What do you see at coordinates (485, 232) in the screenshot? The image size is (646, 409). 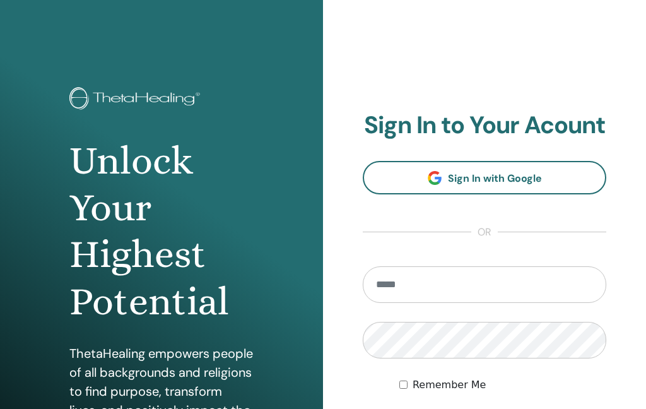 I see `span: or` at bounding box center [485, 232].